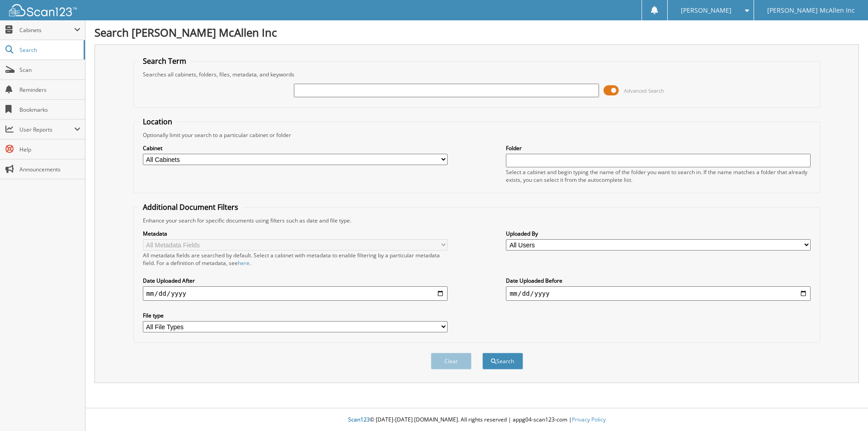 This screenshot has height=431, width=868. I want to click on span: Cabinets, so click(46, 30).